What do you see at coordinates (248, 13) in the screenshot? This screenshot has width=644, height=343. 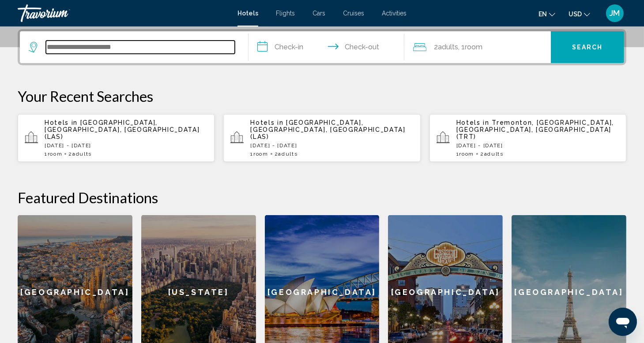 I see `span: Hotels` at bounding box center [248, 13].